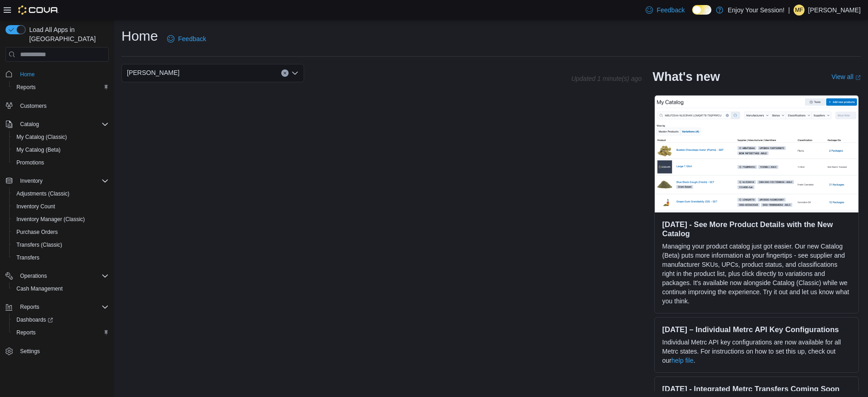 Image resolution: width=868 pixels, height=397 pixels. What do you see at coordinates (60, 149) in the screenshot?
I see `button: My Catalog (Beta)` at bounding box center [60, 149].